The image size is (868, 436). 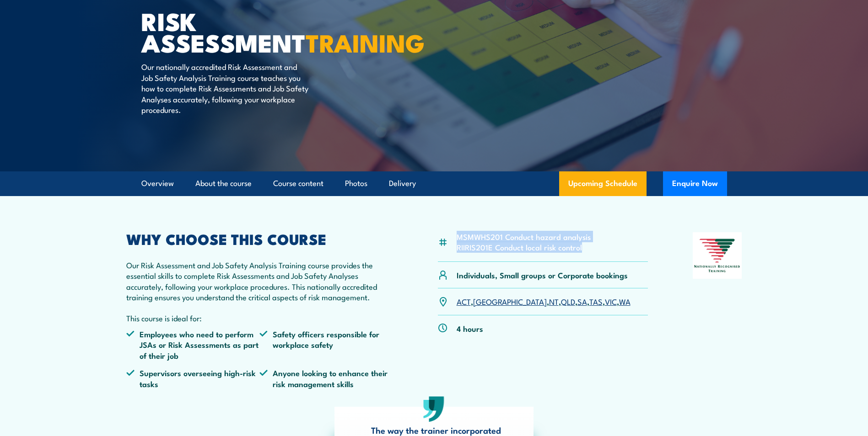 I want to click on a: Upcoming Schedule, so click(x=603, y=184).